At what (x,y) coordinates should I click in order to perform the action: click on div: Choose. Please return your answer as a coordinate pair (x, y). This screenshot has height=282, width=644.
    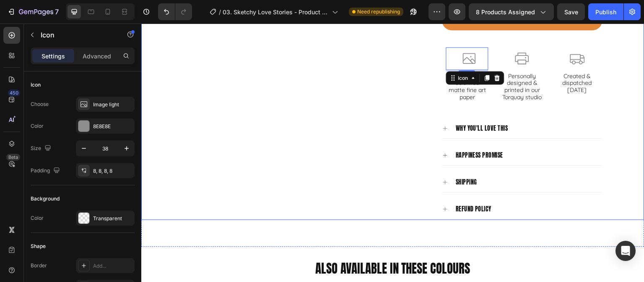
    Looking at the image, I should click on (39, 104).